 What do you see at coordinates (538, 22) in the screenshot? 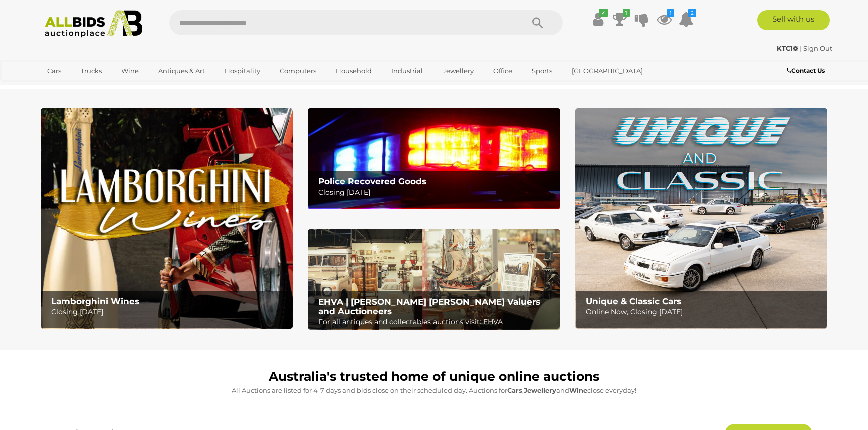
I see `button: Search` at bounding box center [538, 22].